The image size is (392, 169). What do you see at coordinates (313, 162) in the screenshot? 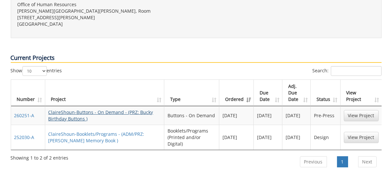
I see `a: Previous` at bounding box center [313, 162].